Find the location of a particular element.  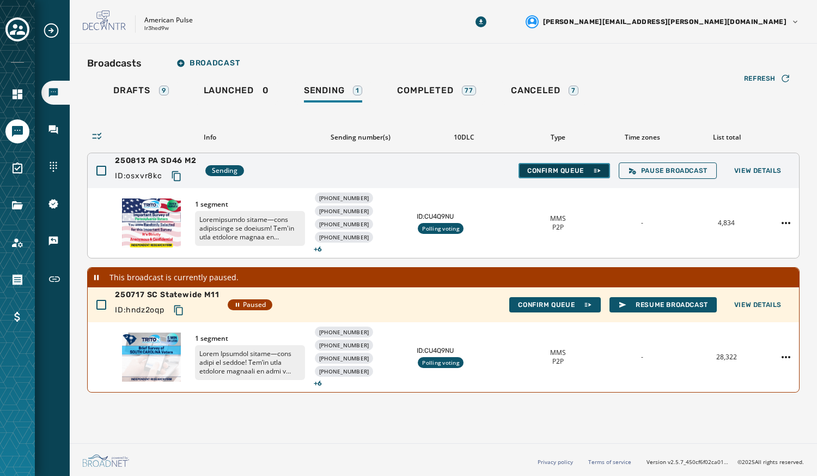

a: Navigate to Billing is located at coordinates (17, 316).